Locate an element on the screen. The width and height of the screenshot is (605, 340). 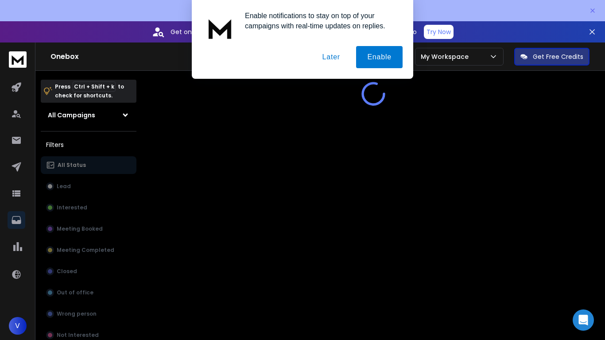
h1: All Campaigns is located at coordinates (71, 115).